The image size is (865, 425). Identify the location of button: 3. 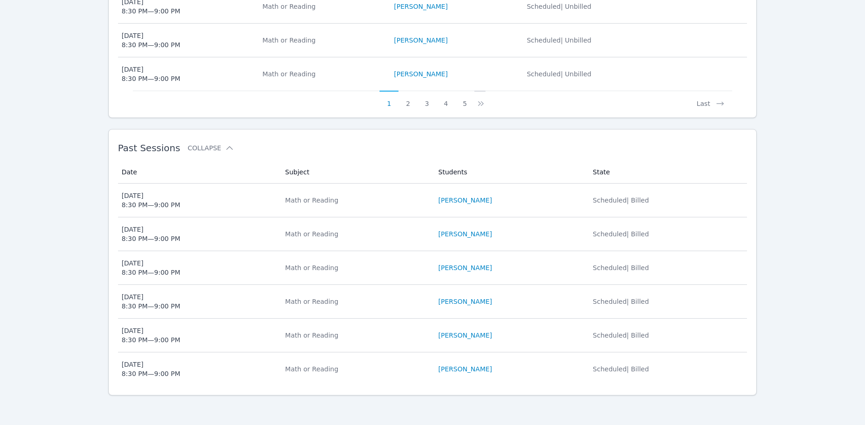
(427, 100).